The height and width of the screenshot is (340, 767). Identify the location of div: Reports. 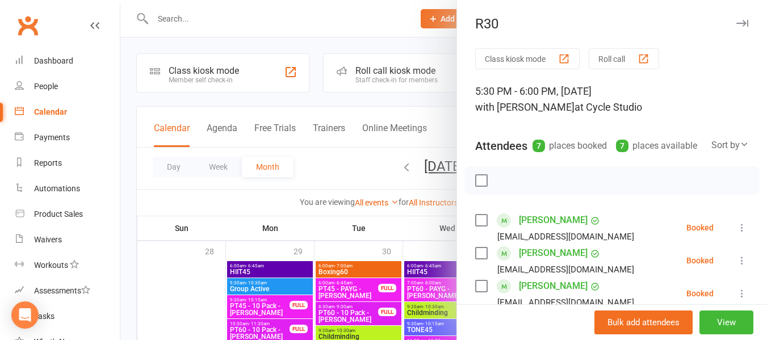
(48, 163).